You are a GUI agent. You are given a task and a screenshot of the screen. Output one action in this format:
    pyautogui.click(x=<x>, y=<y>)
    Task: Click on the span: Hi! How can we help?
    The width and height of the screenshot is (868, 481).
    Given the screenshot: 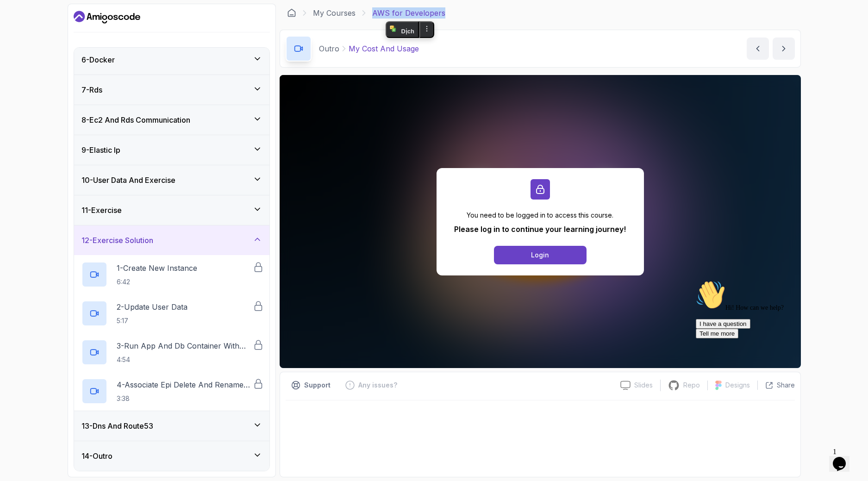 What is the action you would take?
    pyautogui.click(x=48, y=31)
    